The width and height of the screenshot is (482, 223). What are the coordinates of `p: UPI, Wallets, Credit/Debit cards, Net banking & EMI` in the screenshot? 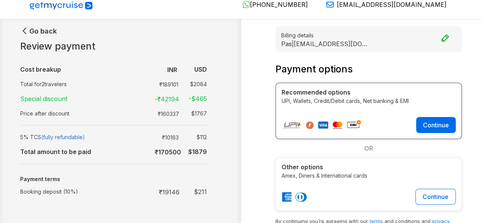 It's located at (369, 101).